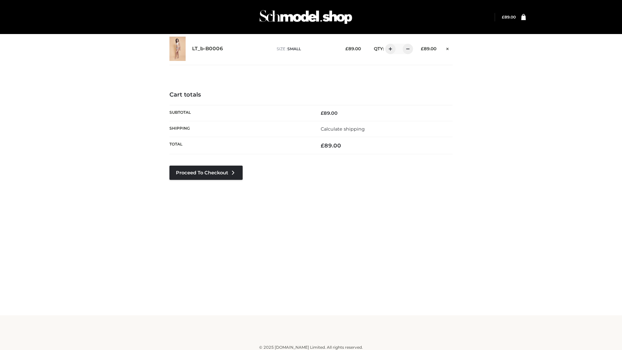 Image resolution: width=622 pixels, height=350 pixels. Describe the element at coordinates (389, 49) in the screenshot. I see `div: QTY:` at that location.